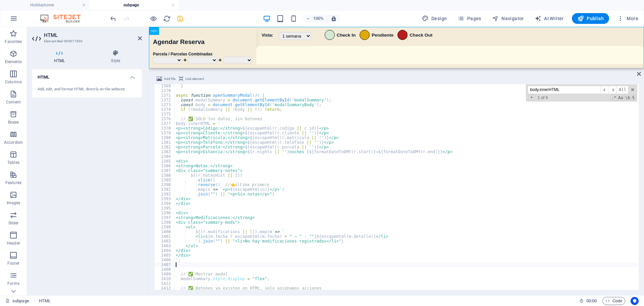  What do you see at coordinates (434, 19) in the screenshot?
I see `span: Design` at bounding box center [434, 19].